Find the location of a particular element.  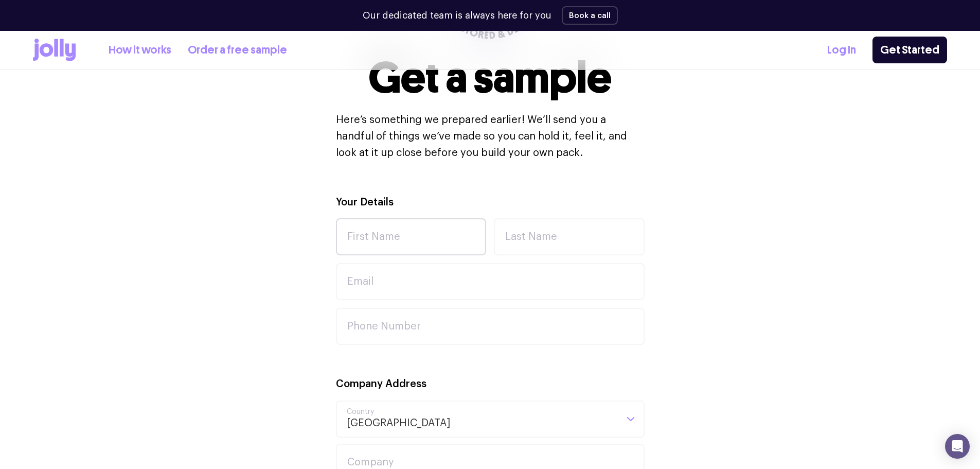

p: Our dedicated team is always here for you is located at coordinates (457, 15).